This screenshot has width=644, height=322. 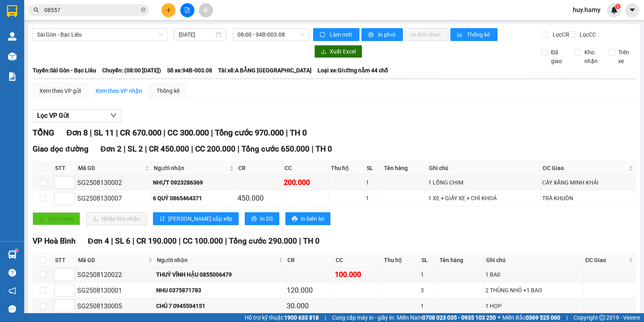 I want to click on button: downloadNhập kho nhận, so click(x=116, y=219).